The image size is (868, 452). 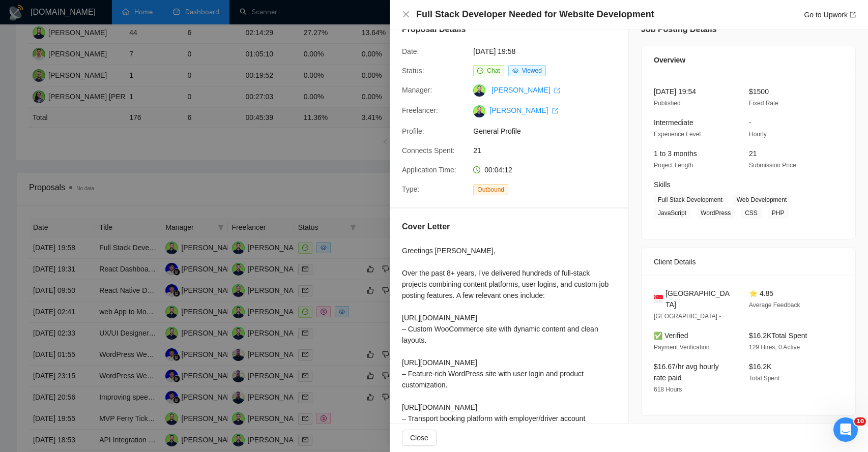 What do you see at coordinates (749, 262) in the screenshot?
I see `div: Client Details` at bounding box center [749, 262].